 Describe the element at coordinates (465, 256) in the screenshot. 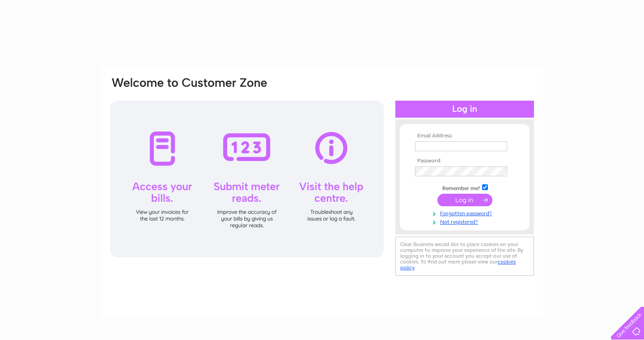

I see `div: Clear Business would like to place cookies on your computer to improve your experience of the sit...` at that location.